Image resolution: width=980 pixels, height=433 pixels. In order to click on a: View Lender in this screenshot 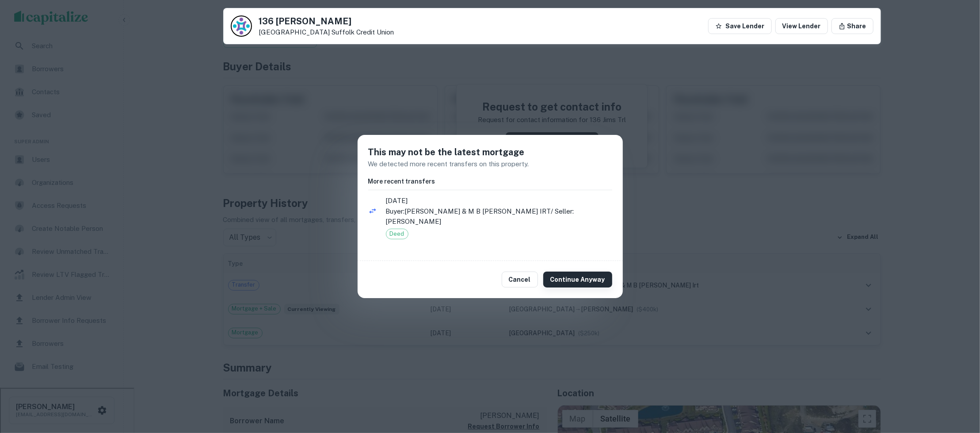, I will do `click(801, 26)`.